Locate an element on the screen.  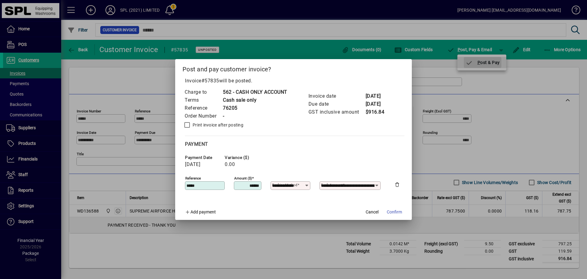
h2: Post and pay customer invoice? is located at coordinates (294, 68).